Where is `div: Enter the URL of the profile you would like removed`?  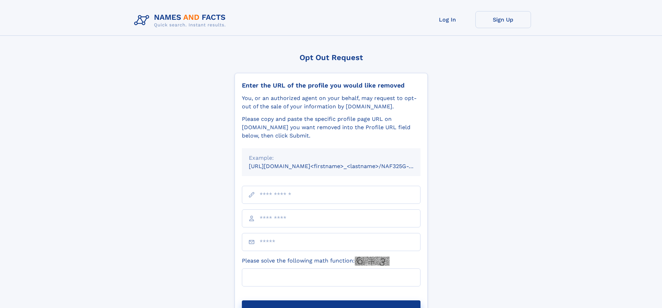
div: Enter the URL of the profile you would like removed is located at coordinates (331, 85).